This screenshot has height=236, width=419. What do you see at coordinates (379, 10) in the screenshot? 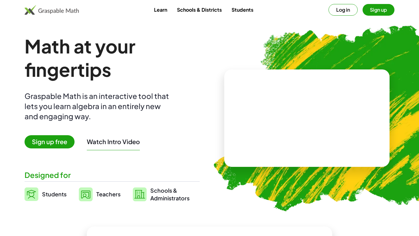
I see `button: Sign up` at bounding box center [379, 10].